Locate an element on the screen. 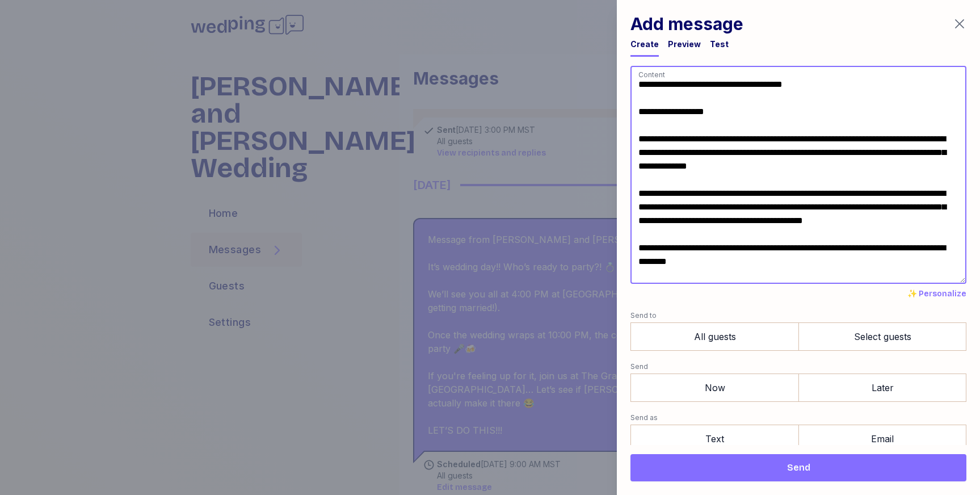 This screenshot has width=980, height=495. label: All guests is located at coordinates (714, 337).